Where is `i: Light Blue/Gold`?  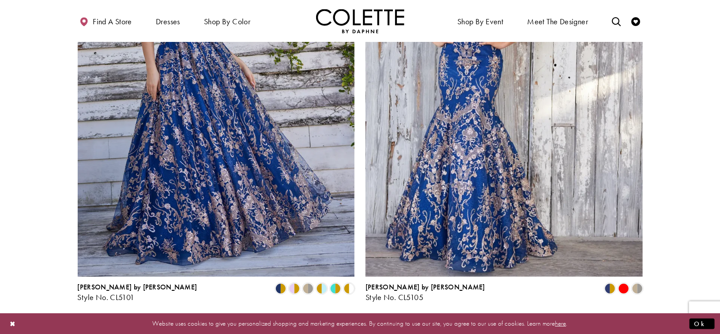 i: Light Blue/Gold is located at coordinates (322, 289).